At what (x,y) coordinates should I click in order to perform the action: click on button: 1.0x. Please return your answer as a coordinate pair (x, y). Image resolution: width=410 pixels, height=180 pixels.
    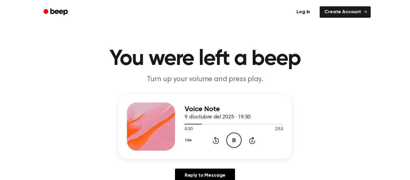
    Looking at the image, I should click on (189, 140).